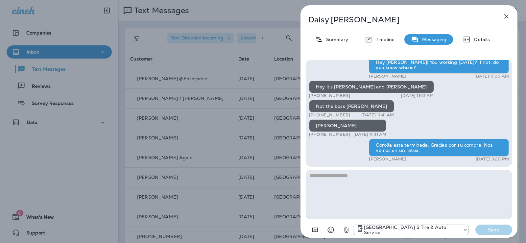 This screenshot has width=526, height=243. I want to click on p: Messaging, so click(433, 39).